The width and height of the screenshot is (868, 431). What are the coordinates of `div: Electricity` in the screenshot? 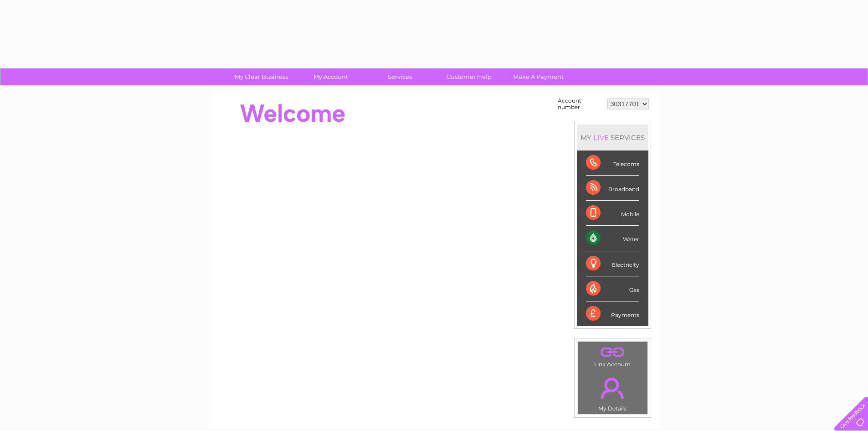 It's located at (612, 263).